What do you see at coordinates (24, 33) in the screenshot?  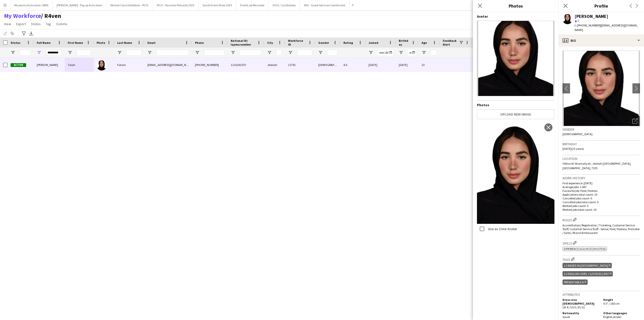 I see `app-action-btn: Advanced filters` at bounding box center [24, 33].